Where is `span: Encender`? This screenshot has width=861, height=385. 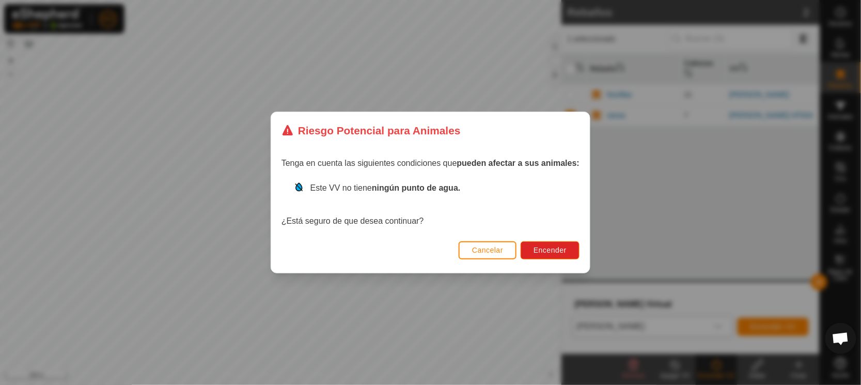
span: Encender is located at coordinates (550, 250).